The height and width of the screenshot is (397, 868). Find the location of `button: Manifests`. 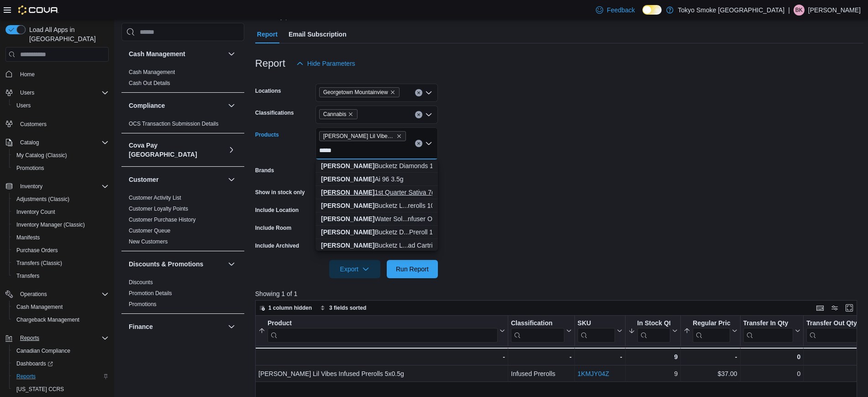

button: Manifests is located at coordinates (61, 237).